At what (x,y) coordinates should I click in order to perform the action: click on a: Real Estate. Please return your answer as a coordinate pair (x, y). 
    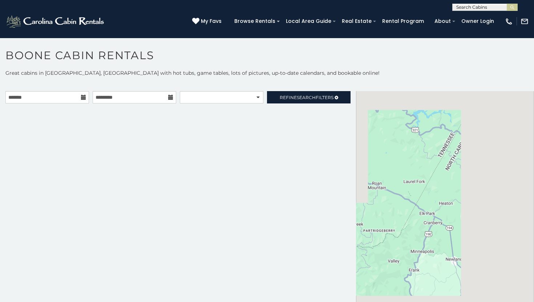
    Looking at the image, I should click on (357, 21).